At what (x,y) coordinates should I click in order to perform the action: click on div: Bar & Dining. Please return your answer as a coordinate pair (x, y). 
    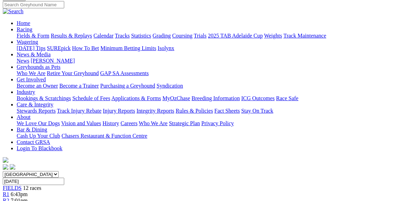
    Looking at the image, I should click on (217, 136).